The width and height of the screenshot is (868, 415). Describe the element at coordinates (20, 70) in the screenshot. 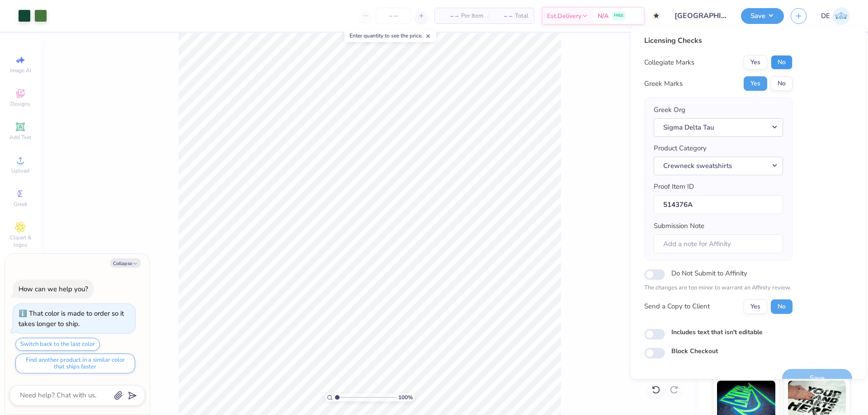

I see `span: Image AI` at that location.